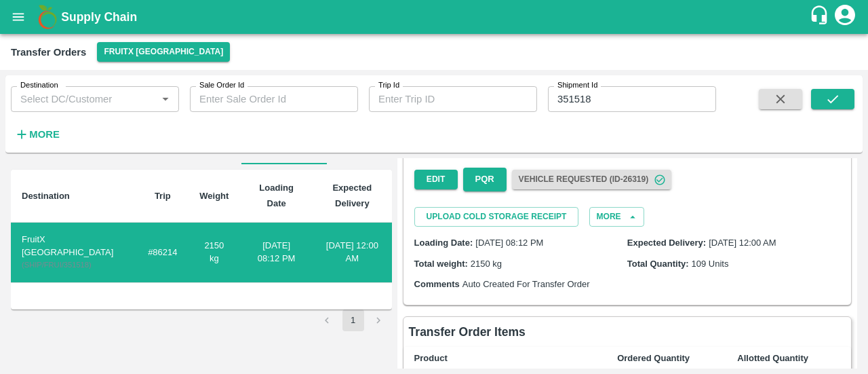 The image size is (868, 374). What do you see at coordinates (431, 358) in the screenshot?
I see `b: Product` at bounding box center [431, 358].